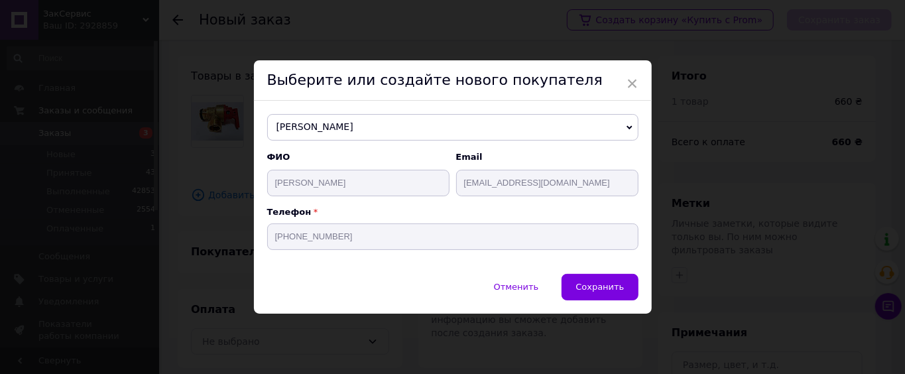 This screenshot has width=905, height=374. Describe the element at coordinates (453, 80) in the screenshot. I see `div: Выберите или создайте нового покупателя` at that location.